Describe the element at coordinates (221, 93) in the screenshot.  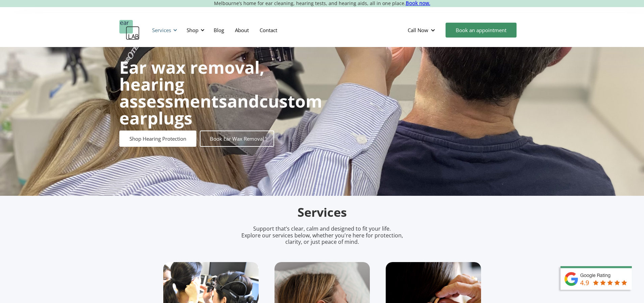
I see `h1: and` at that location.